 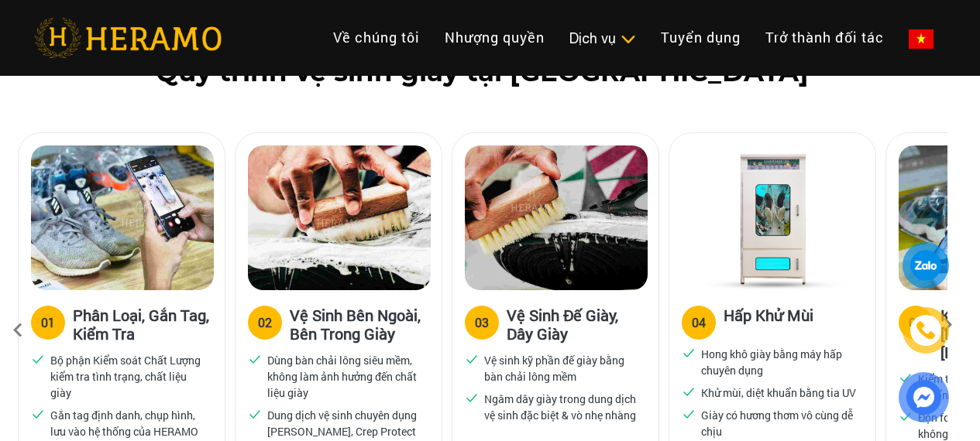 I want to click on img: heramo-logo.png, so click(x=128, y=38).